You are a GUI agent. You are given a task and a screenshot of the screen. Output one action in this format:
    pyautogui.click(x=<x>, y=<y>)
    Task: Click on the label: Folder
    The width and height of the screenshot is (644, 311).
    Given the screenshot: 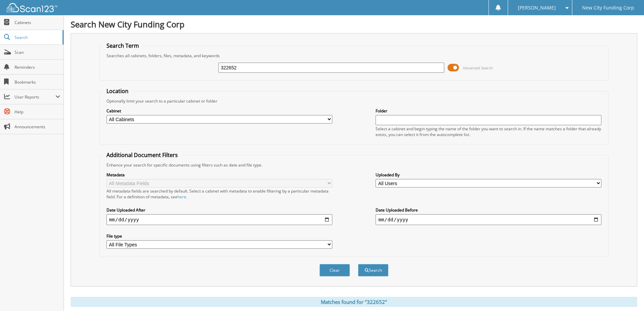 What is the action you would take?
    pyautogui.click(x=489, y=111)
    